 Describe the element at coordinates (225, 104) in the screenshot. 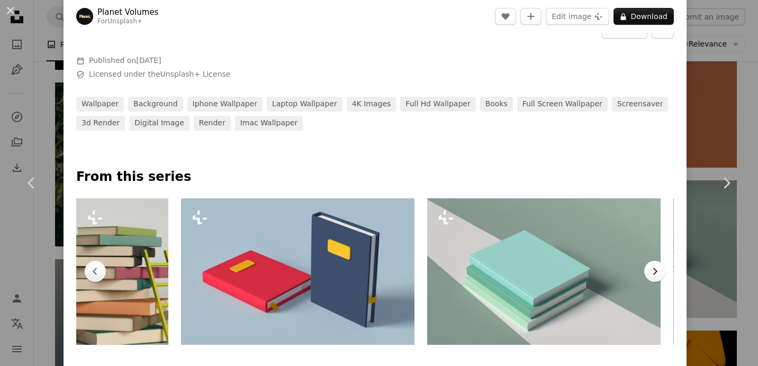

I see `a: iphone wallpaper` at that location.